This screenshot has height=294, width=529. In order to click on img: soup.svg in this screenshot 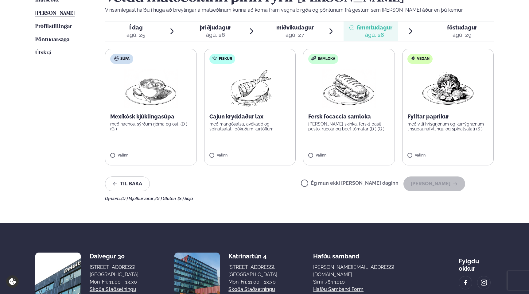, I will do `click(116, 58)`.